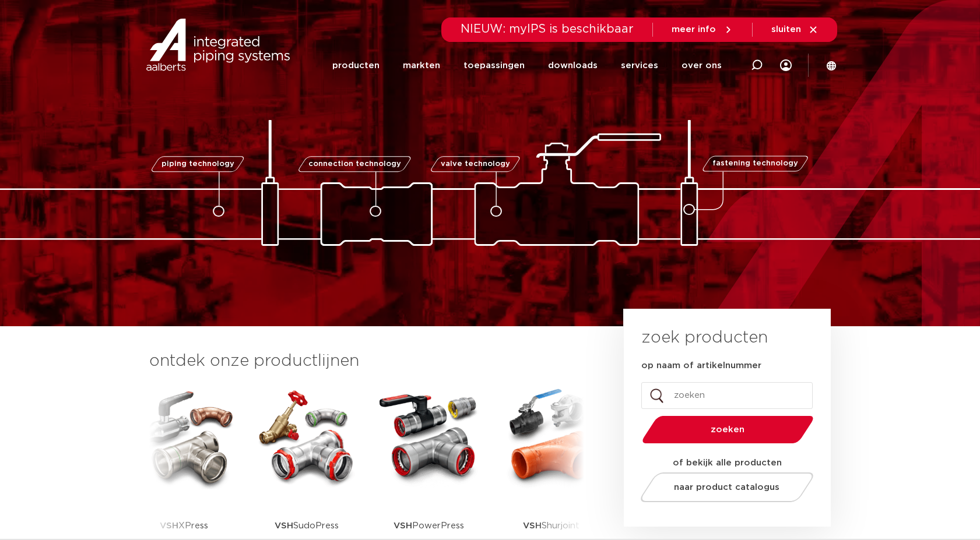 Image resolution: width=980 pixels, height=540 pixels. I want to click on a: downloads, so click(572, 65).